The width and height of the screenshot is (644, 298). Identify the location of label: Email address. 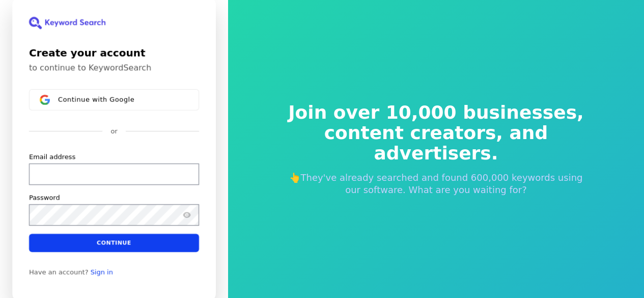
(52, 156).